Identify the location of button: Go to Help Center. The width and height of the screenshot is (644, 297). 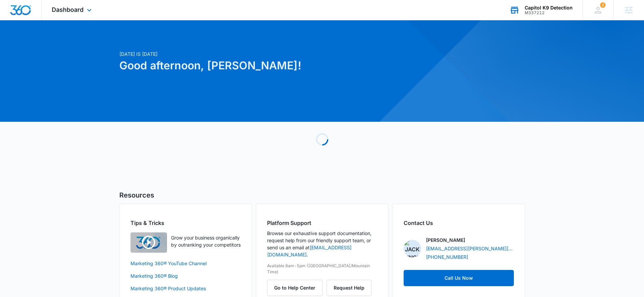
(295, 288).